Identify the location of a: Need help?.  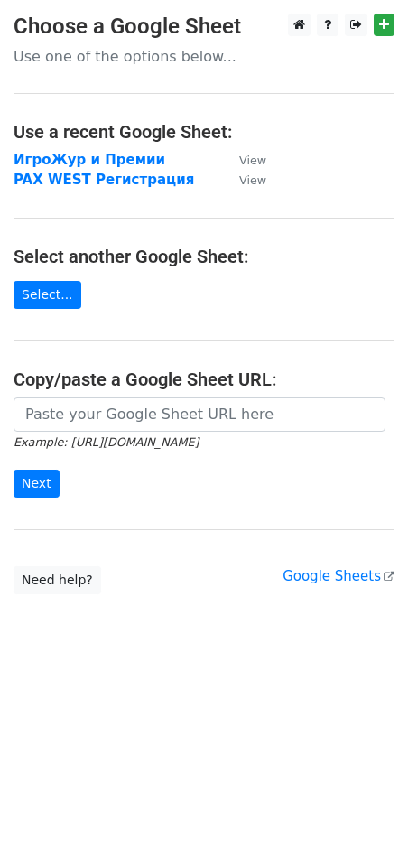
(57, 580).